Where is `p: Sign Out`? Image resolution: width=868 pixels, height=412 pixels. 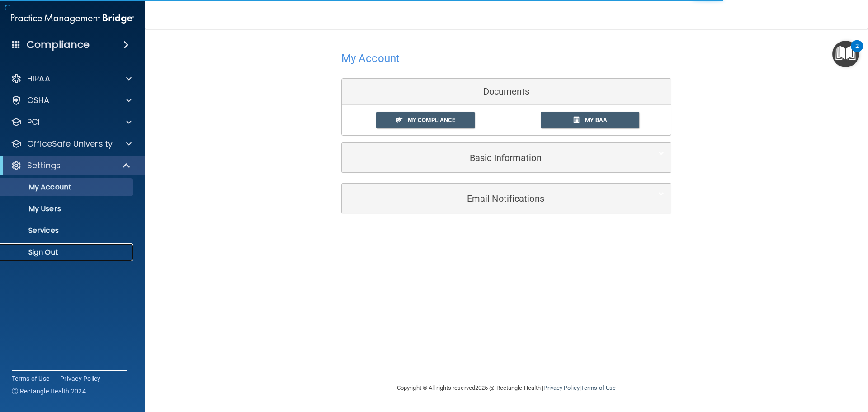 p: Sign Out is located at coordinates (67, 252).